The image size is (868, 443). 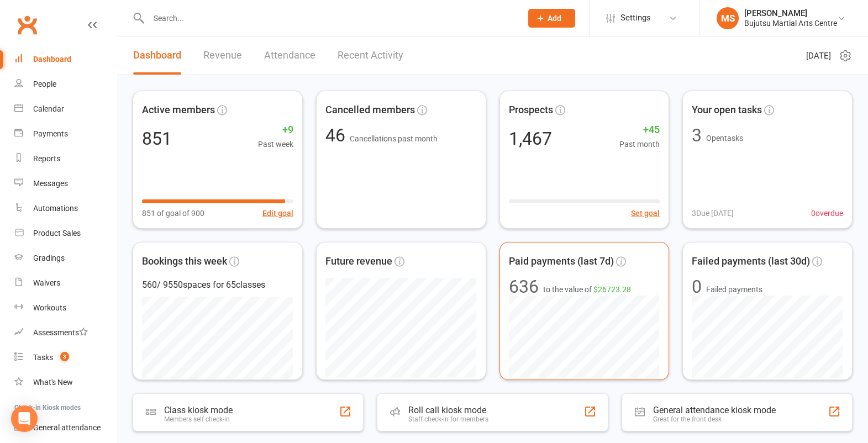 What do you see at coordinates (636, 18) in the screenshot?
I see `span: Settings` at bounding box center [636, 18].